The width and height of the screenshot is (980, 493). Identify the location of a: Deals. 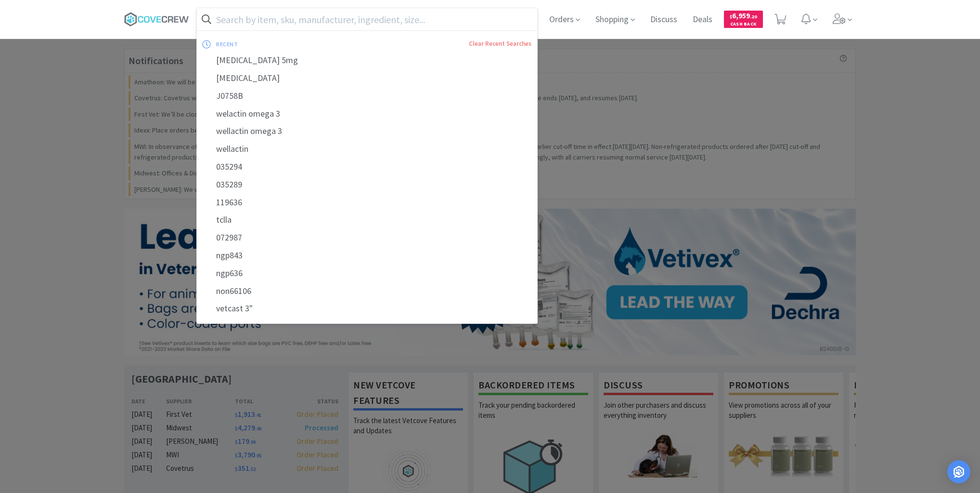
(702, 19).